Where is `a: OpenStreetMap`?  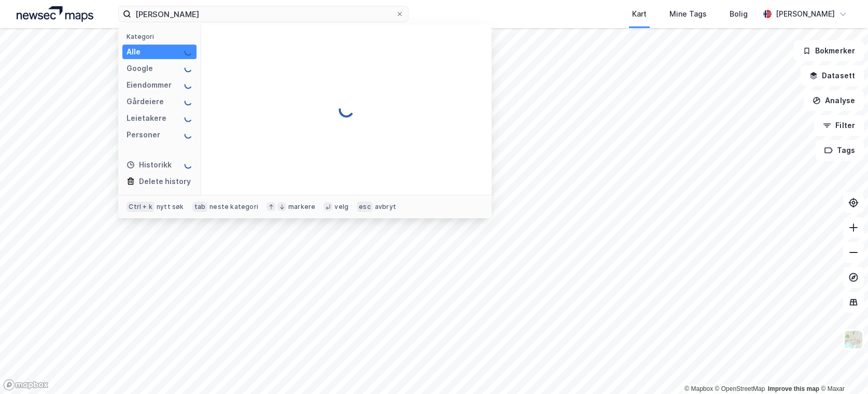 a: OpenStreetMap is located at coordinates (740, 389).